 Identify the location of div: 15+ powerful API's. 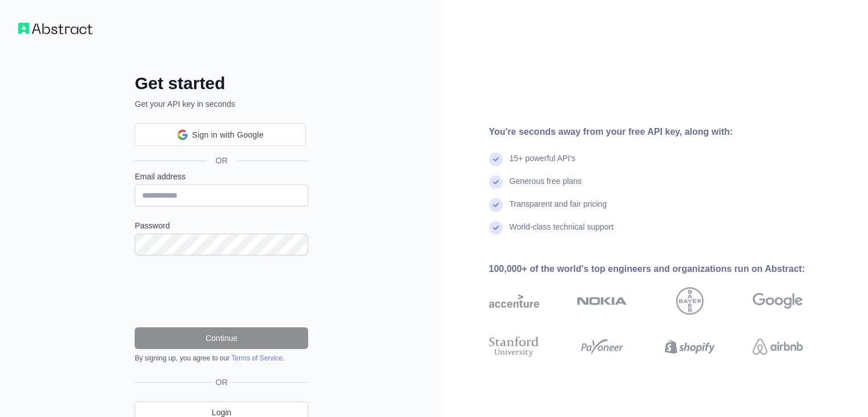
(543, 164).